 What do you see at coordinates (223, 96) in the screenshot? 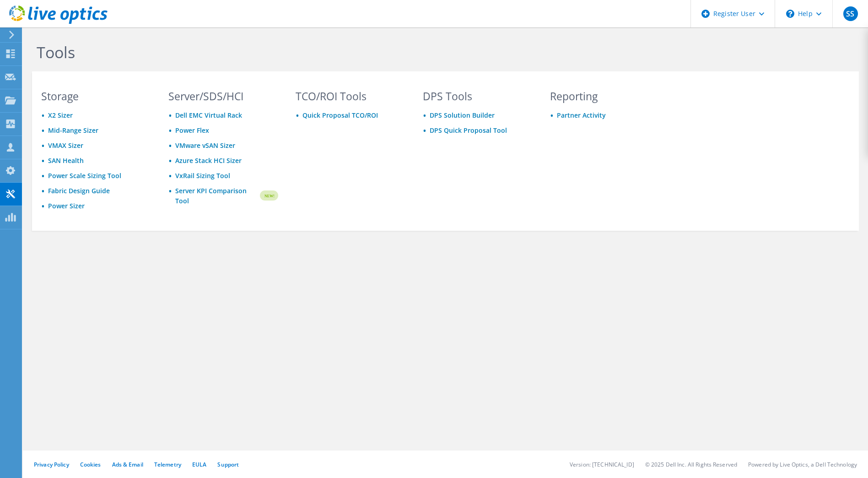
I see `h3: Server/SDS/HCI` at bounding box center [223, 96].